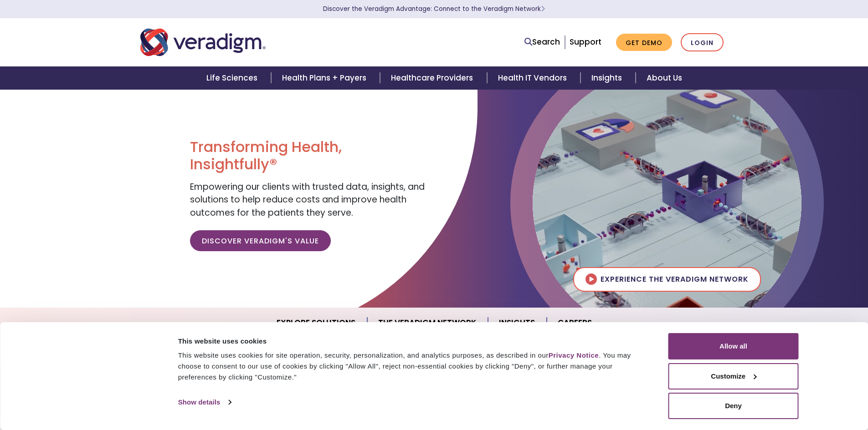 Image resolution: width=868 pixels, height=430 pixels. Describe the element at coordinates (203, 42) in the screenshot. I see `a: Veradigm logo` at that location.